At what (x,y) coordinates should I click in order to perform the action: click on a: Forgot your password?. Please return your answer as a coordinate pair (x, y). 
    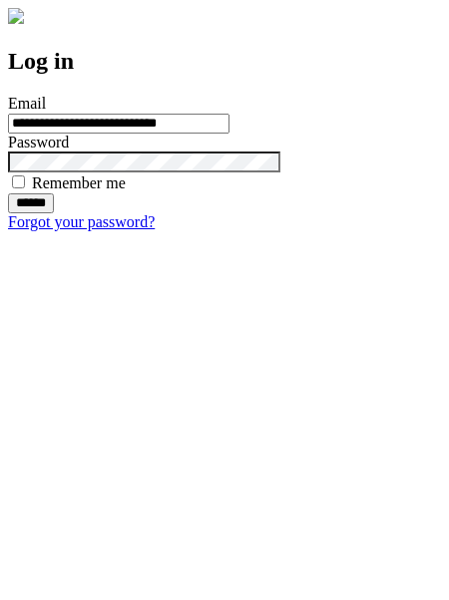
    Looking at the image, I should click on (81, 221).